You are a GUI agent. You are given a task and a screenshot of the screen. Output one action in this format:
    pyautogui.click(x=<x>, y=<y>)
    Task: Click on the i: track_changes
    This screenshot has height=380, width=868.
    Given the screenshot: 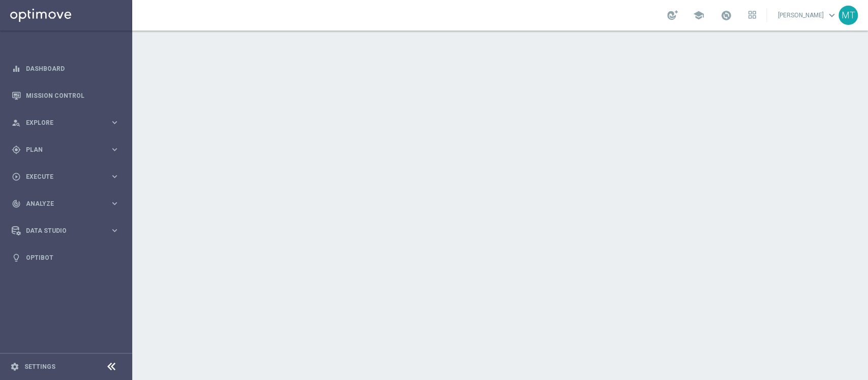 What is the action you would take?
    pyautogui.click(x=16, y=203)
    